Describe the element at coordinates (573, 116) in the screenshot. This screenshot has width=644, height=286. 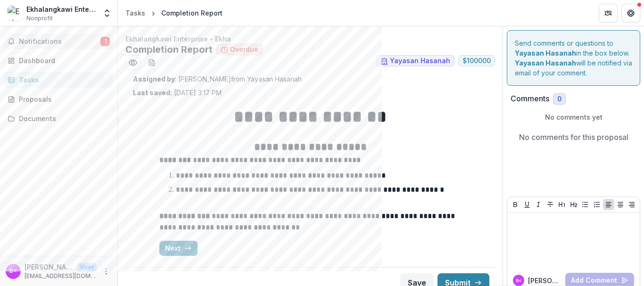
I see `p: No comments yet` at that location.